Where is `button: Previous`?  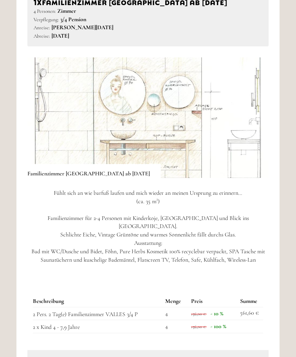
button: Previous is located at coordinates (44, 118).